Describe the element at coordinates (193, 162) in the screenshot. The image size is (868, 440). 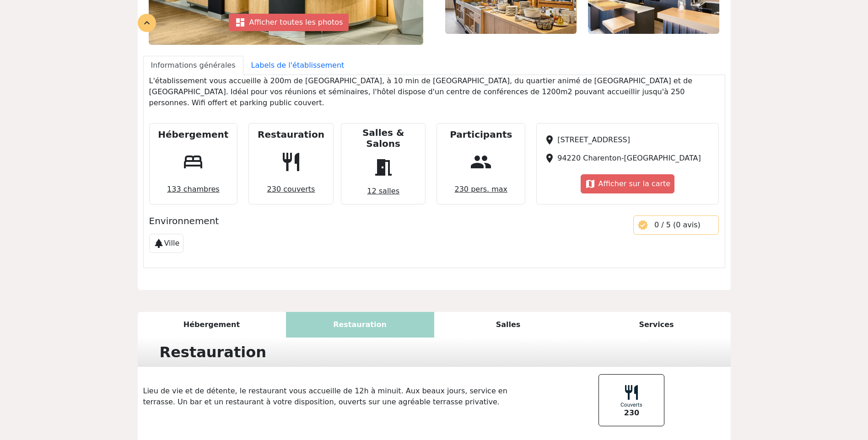
I see `span: bed` at that location.